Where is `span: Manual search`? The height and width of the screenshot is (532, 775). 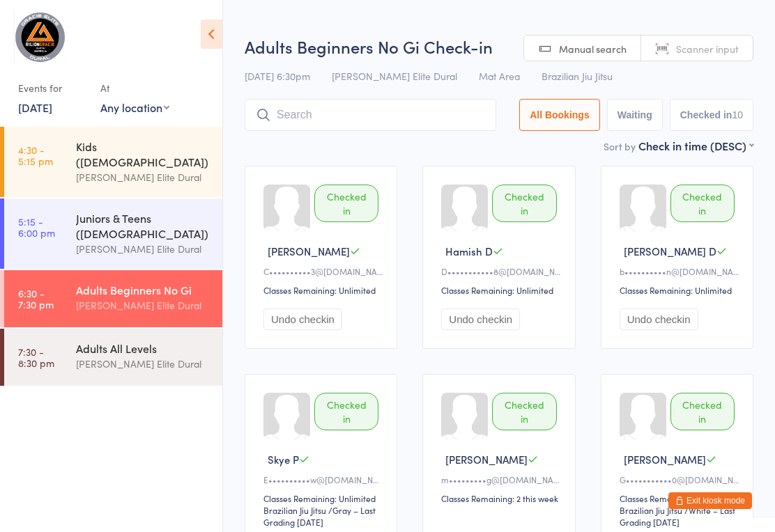
span: Manual search is located at coordinates (592, 49).